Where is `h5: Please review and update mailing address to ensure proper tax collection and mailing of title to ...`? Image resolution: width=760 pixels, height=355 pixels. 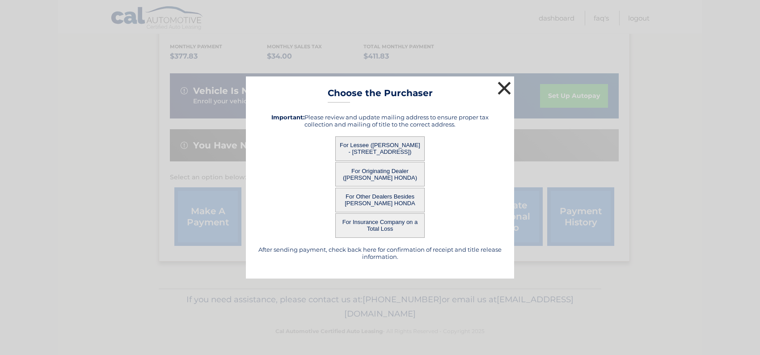
h5: Please review and update mailing address to ensure proper tax collection and mailing of title to ... is located at coordinates (380, 121).